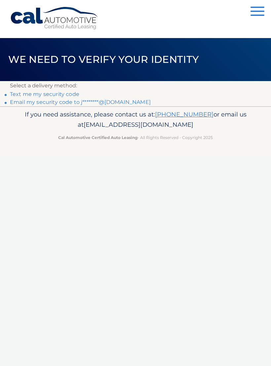  I want to click on p: If you need assistance, please contact us at: or email us at, so click(136, 120).